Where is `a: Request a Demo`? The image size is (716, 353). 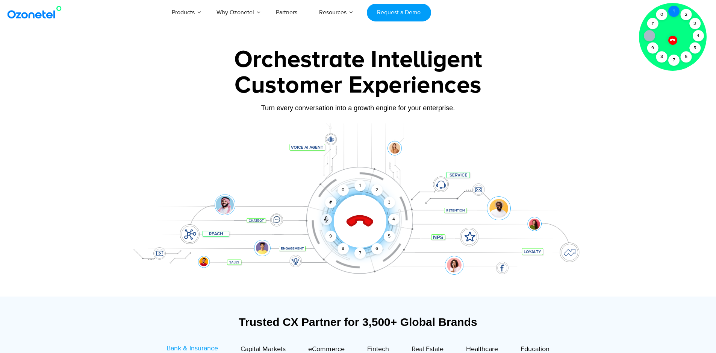
a: Request a Demo is located at coordinates (399, 12).